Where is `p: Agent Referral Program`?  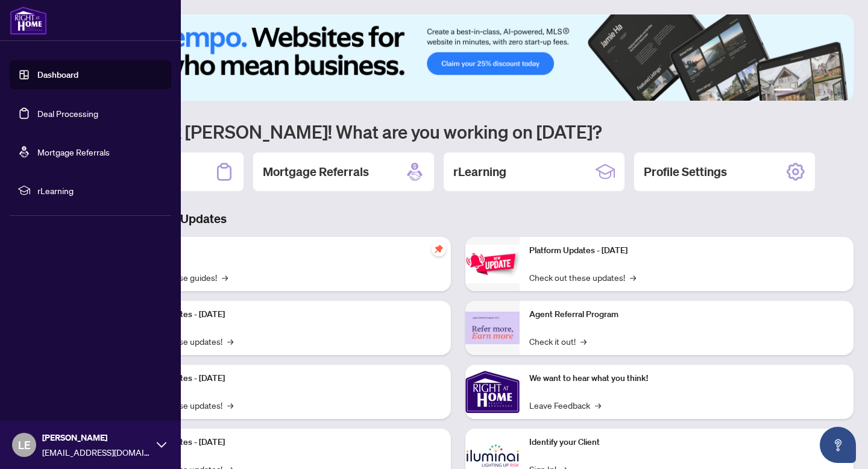
p: Agent Referral Program is located at coordinates (687, 314).